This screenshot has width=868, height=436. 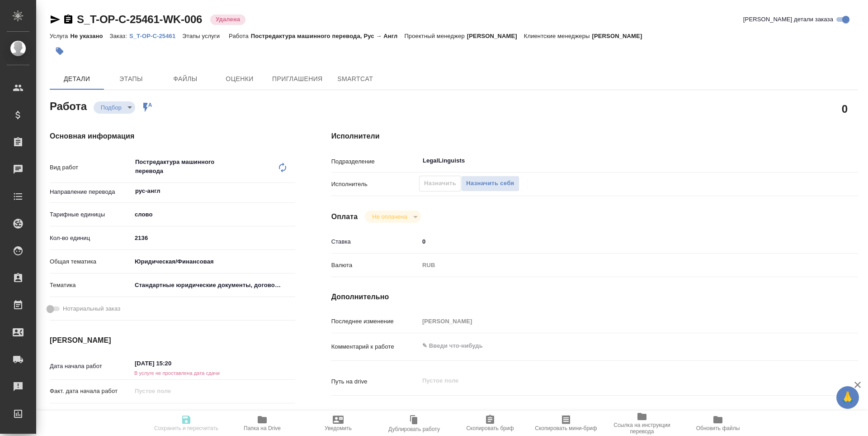 What do you see at coordinates (262, 423) in the screenshot?
I see `button: Папка на Drive` at bounding box center [262, 423].